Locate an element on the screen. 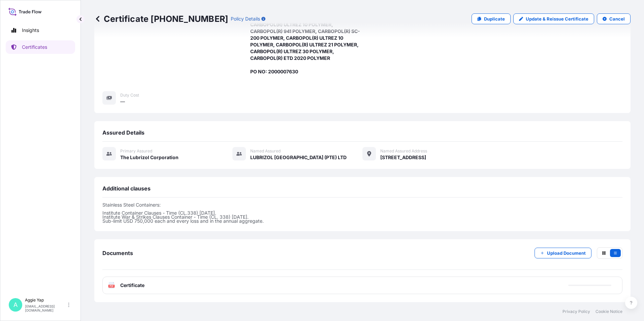 Image resolution: width=644 pixels, height=321 pixels. a: Insights is located at coordinates (40, 30).